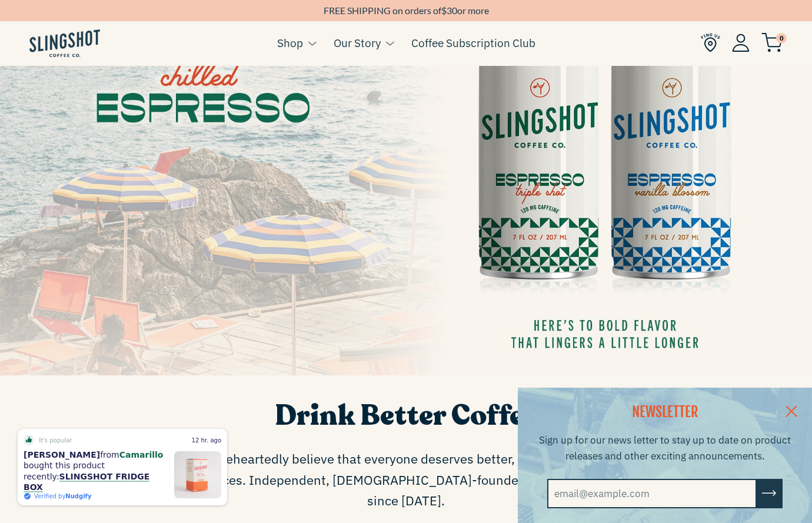  Describe the element at coordinates (473, 43) in the screenshot. I see `a: Coffee Subscription Club` at that location.